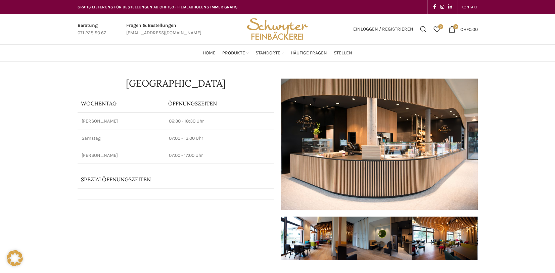  What do you see at coordinates (270, 53) in the screenshot?
I see `a: Standorte` at bounding box center [270, 53].